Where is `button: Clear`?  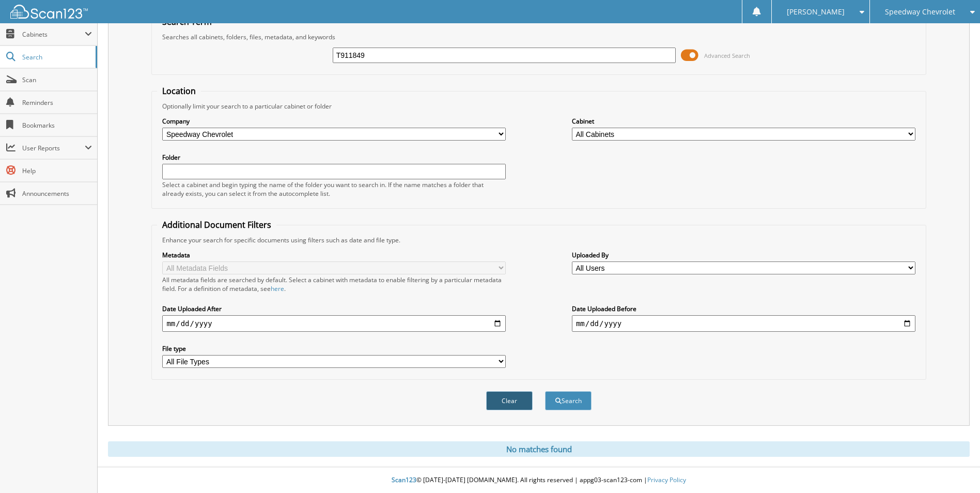
button: Clear is located at coordinates (509, 401).